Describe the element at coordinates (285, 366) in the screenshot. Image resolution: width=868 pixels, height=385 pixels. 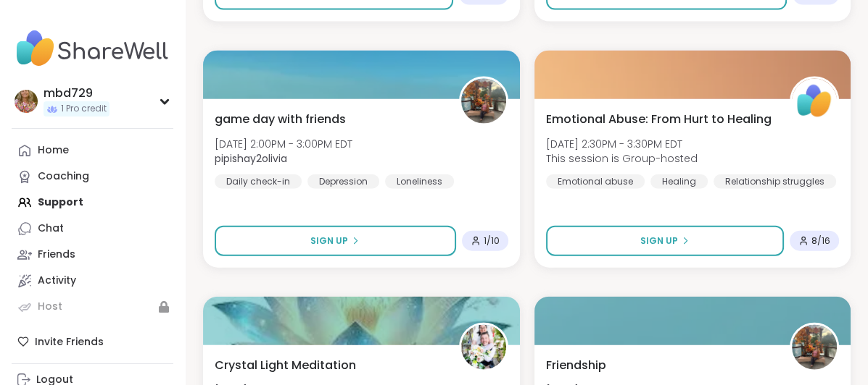
I see `span: Crystal Light Meditation` at that location.